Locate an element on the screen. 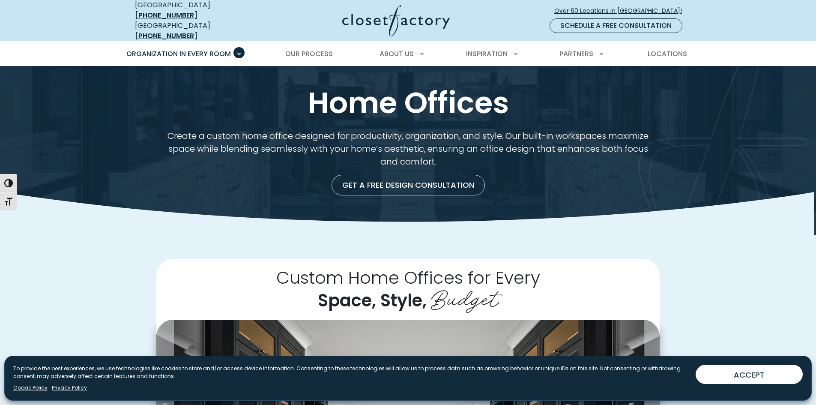  a: Get a Free Design Consultation is located at coordinates (408, 185).